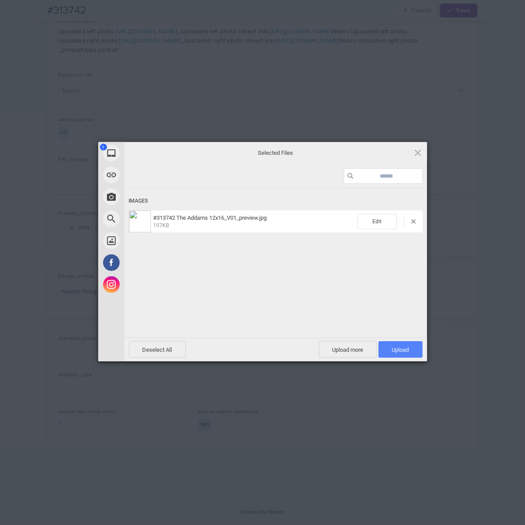 This screenshot has width=525, height=525. I want to click on div: Web Search, so click(151, 219).